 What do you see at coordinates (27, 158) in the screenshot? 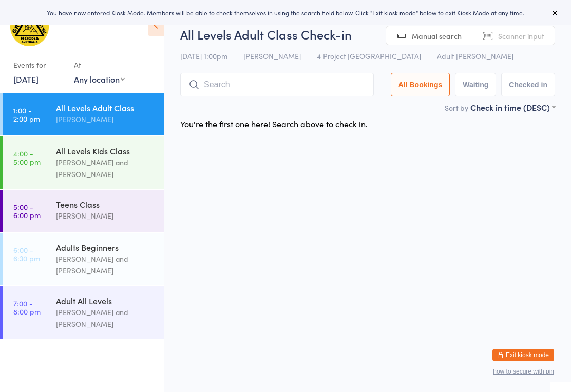
I see `time: 4:00 - 5:00 pm` at bounding box center [27, 158].